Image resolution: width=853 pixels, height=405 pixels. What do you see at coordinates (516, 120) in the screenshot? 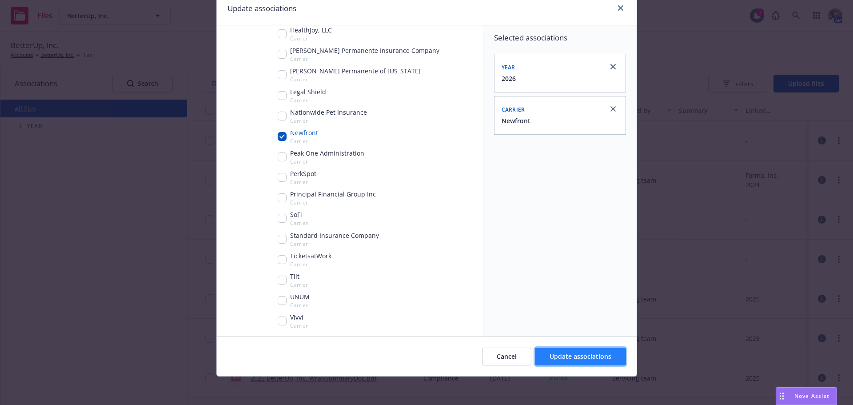
I see `button: Newfront` at bounding box center [516, 120].